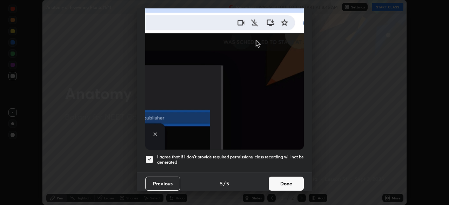  Describe the element at coordinates (286, 184) in the screenshot. I see `button: Done` at that location.